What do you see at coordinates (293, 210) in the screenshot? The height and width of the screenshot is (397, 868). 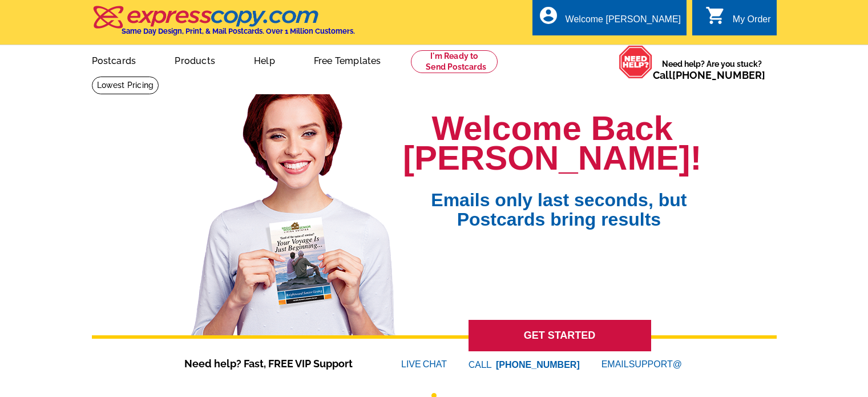 I see `img: welcome-back-logged-in.png` at bounding box center [293, 210].